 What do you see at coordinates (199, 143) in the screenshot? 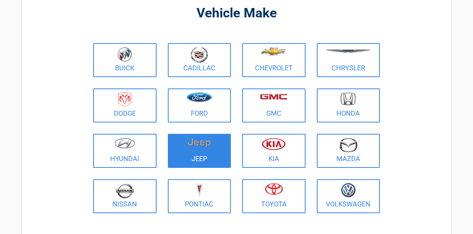
I see `img: jeep` at bounding box center [199, 143].